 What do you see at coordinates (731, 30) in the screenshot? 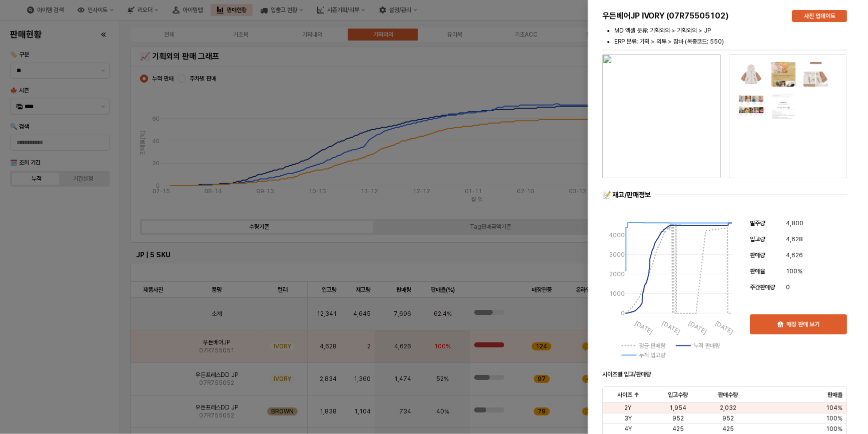
I see `li: MD 엑셀 분류: 기획외의 > 기획외의 > JP` at bounding box center [731, 30].